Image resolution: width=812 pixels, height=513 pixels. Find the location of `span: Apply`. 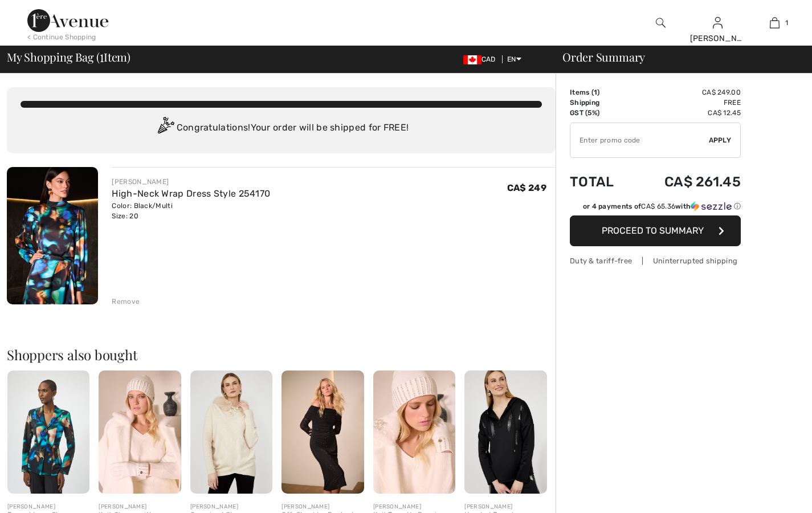

span: Apply is located at coordinates (721, 140).